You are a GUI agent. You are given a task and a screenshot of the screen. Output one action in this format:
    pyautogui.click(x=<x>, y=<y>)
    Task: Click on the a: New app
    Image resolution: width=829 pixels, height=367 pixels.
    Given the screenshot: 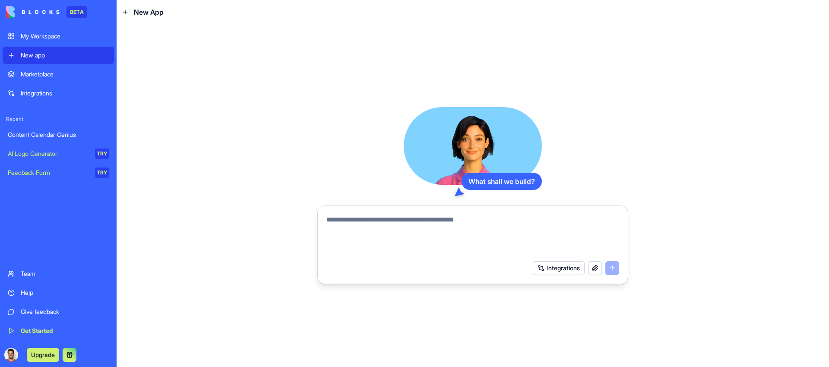 What is the action you would take?
    pyautogui.click(x=58, y=55)
    